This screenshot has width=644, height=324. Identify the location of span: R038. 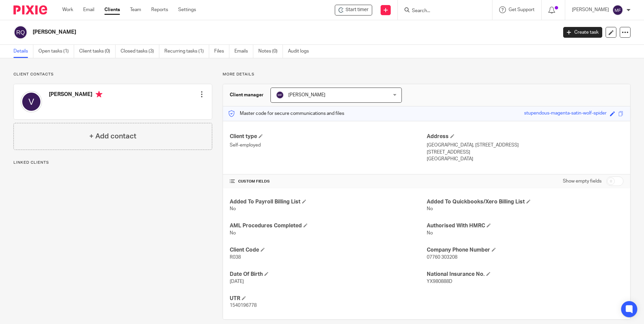
(235, 257).